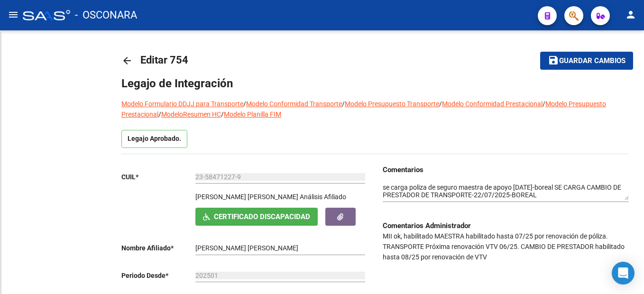  What do you see at coordinates (553, 60) in the screenshot?
I see `mat-icon: save` at bounding box center [553, 60].